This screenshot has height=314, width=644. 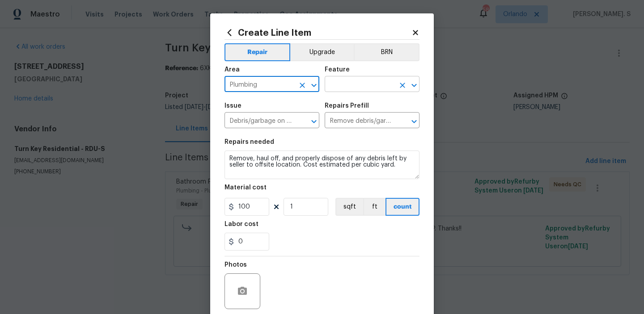 I want to click on button: ft, so click(x=374, y=207).